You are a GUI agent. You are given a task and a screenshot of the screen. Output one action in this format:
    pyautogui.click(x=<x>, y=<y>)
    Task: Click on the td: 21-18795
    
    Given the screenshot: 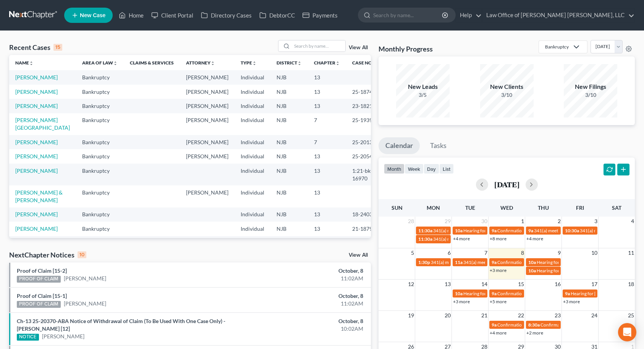 What is the action you would take?
    pyautogui.click(x=365, y=229)
    